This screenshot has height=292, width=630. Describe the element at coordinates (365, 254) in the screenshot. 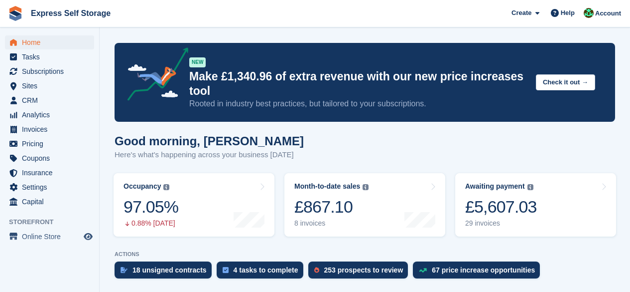

I see `p: ACTIONS` at that location.